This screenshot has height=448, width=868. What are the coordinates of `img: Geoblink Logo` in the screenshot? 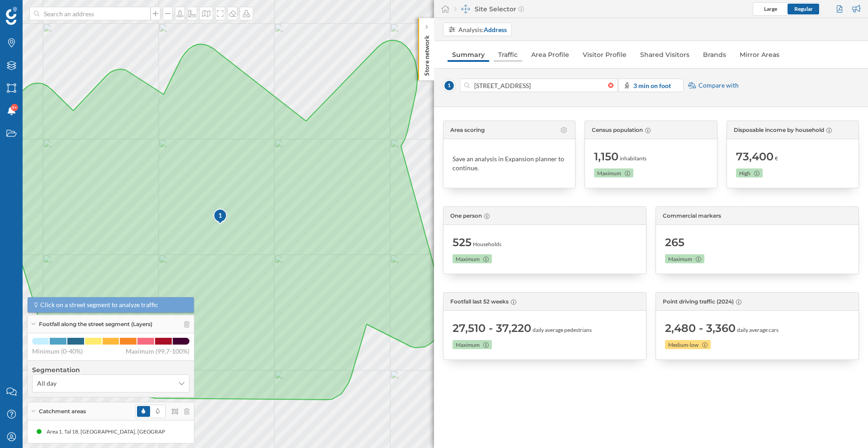 It's located at (11, 16).